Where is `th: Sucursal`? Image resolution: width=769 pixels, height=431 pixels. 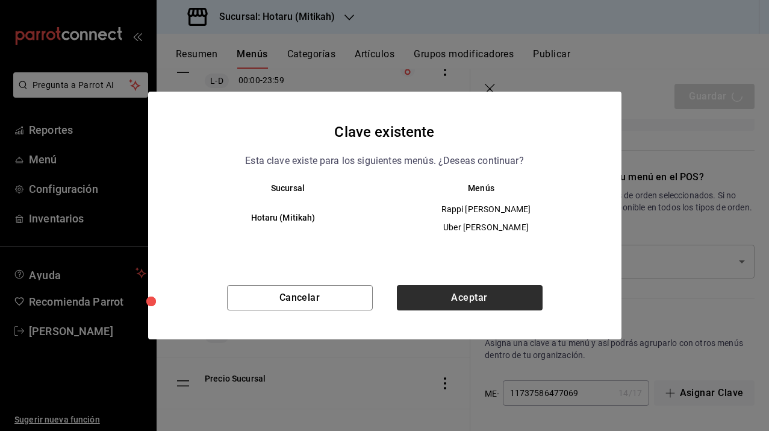 th: Sucursal is located at coordinates (278, 188).